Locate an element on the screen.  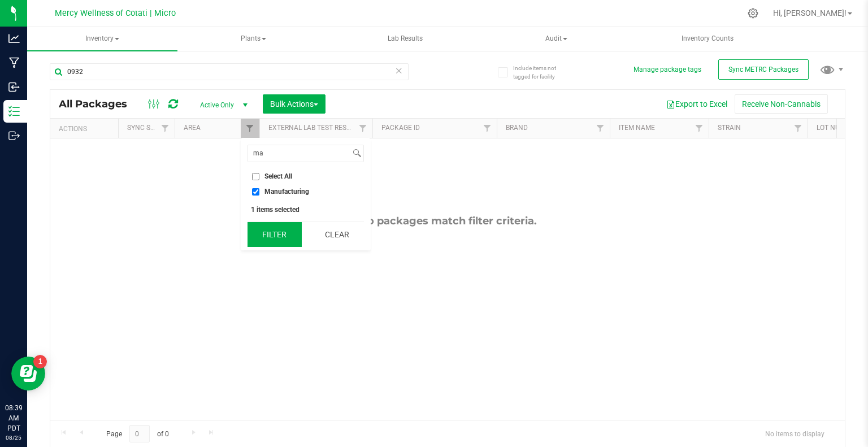
inline-svg: Analytics is located at coordinates (14, 39).